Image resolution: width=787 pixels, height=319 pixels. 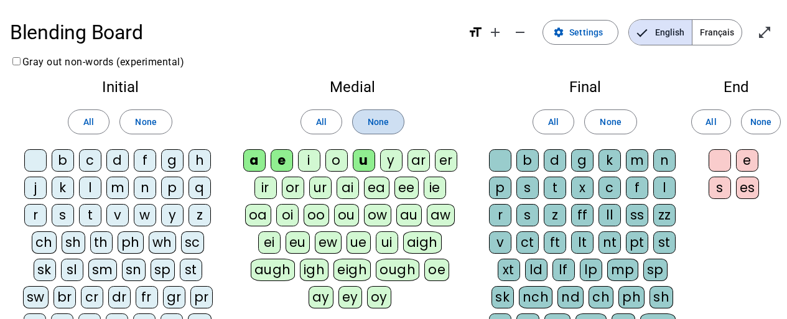 What do you see at coordinates (609, 215) in the screenshot?
I see `div: ll` at bounding box center [609, 215].